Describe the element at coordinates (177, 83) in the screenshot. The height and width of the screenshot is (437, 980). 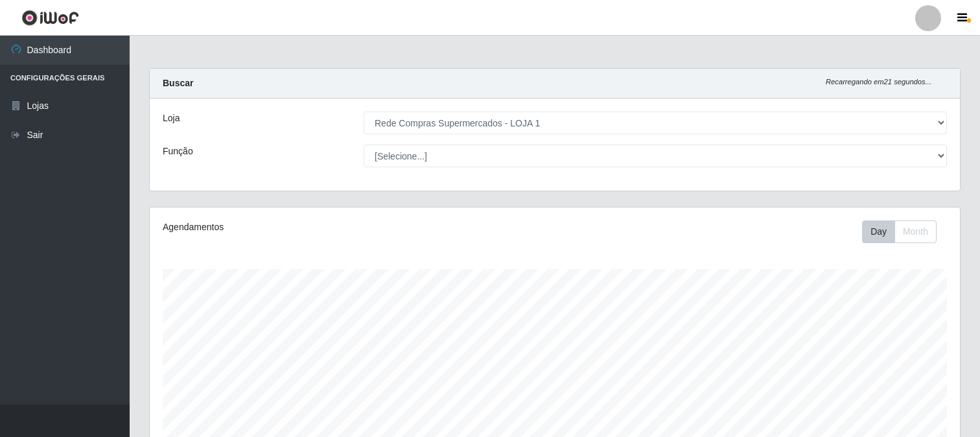
I see `strong: Buscar` at that location.